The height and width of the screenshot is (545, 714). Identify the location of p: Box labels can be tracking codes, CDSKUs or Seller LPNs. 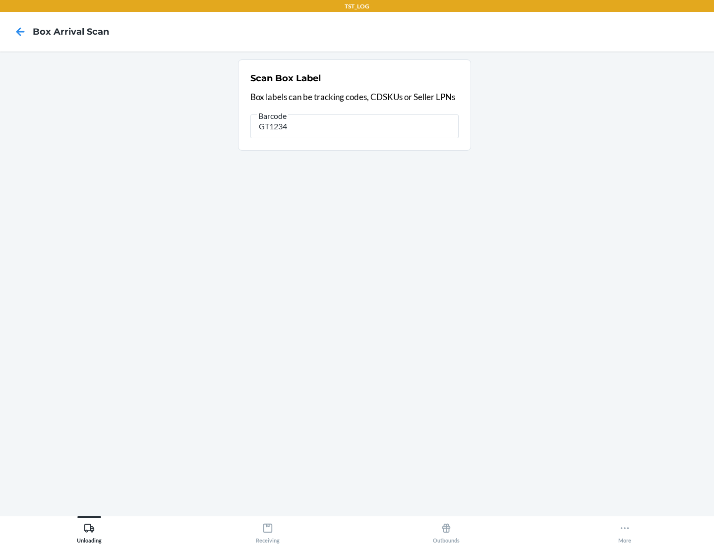
(354, 97).